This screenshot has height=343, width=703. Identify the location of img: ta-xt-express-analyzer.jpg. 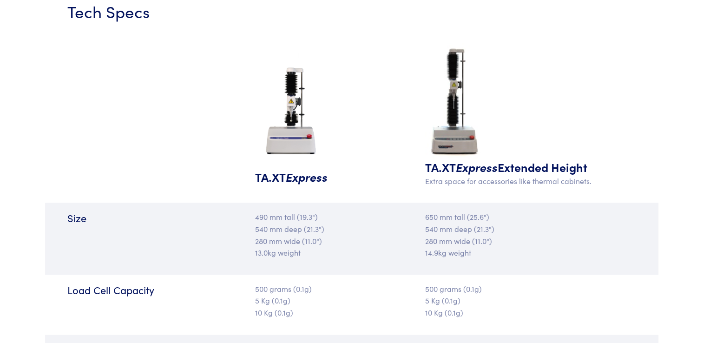
(292, 111).